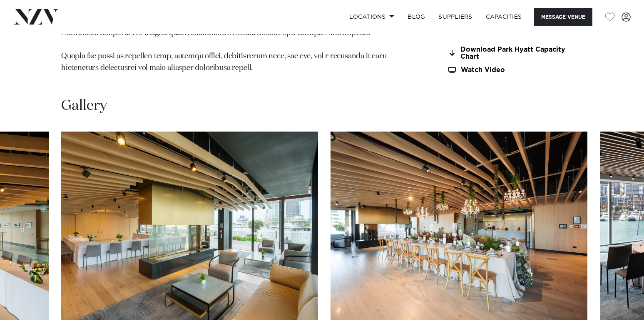  Describe the element at coordinates (504, 17) in the screenshot. I see `a: Capacities` at that location.